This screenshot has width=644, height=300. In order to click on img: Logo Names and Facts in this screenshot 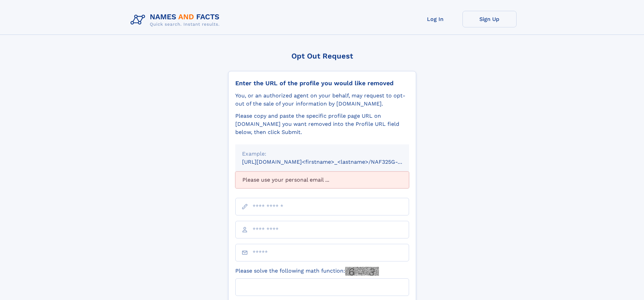, I will do `click(177, 20)`.